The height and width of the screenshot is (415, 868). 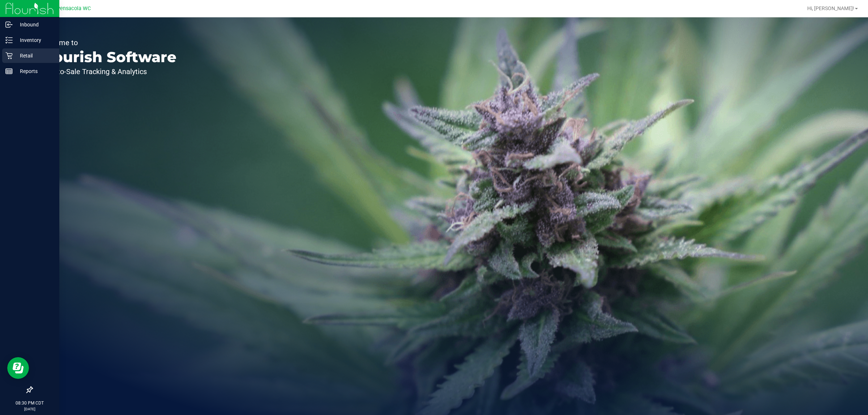 I want to click on p: Inbound, so click(x=34, y=25).